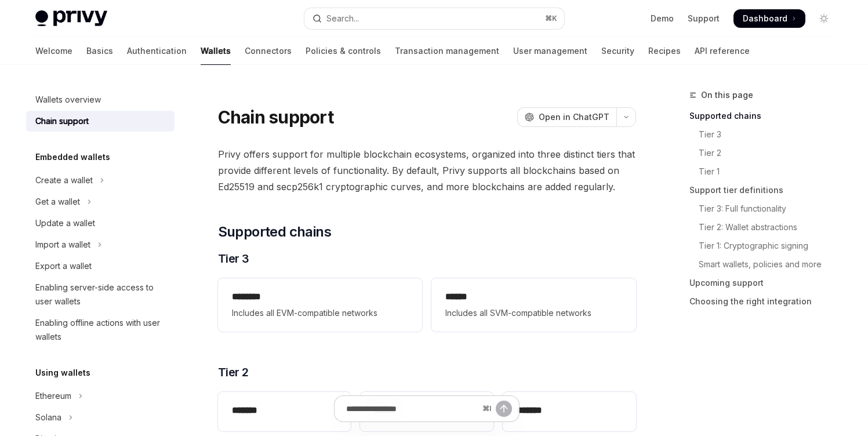 Image resolution: width=868 pixels, height=436 pixels. I want to click on a: Security, so click(617, 51).